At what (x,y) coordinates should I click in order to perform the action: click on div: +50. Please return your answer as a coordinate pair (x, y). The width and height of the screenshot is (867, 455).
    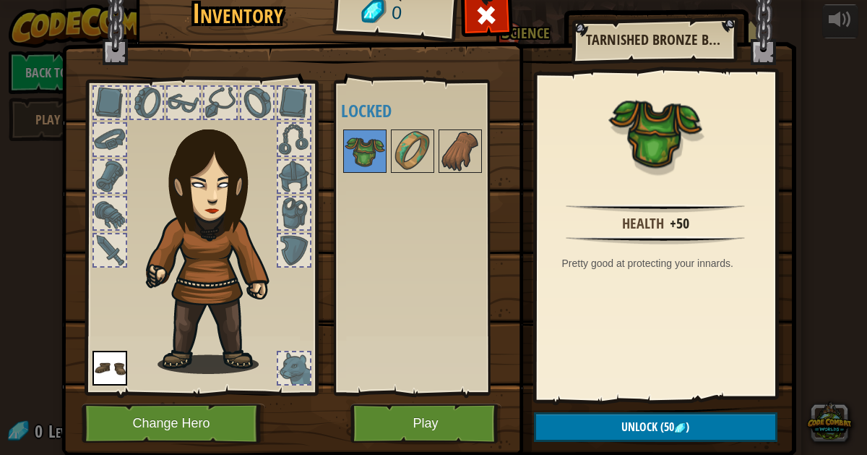
    Looking at the image, I should click on (679, 223).